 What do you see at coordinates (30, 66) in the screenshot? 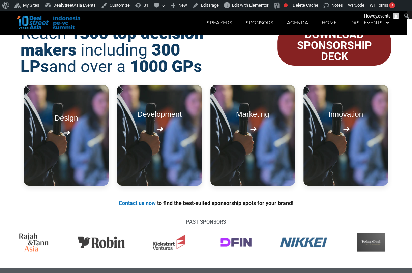
I see `b: LP` at bounding box center [30, 66].